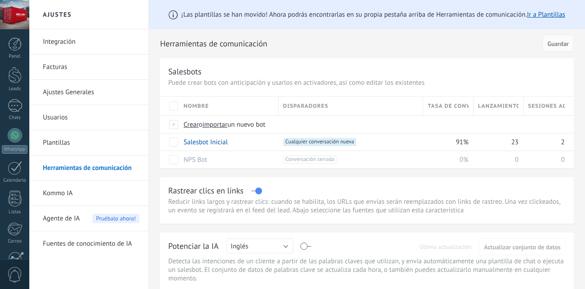  I want to click on a: Salesbot Inicial, so click(206, 142).